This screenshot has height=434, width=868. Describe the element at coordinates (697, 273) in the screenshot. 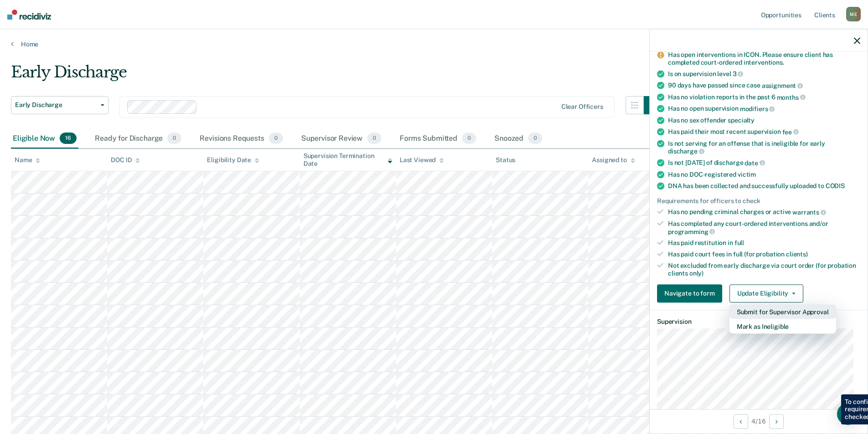

I see `span: only)` at that location.